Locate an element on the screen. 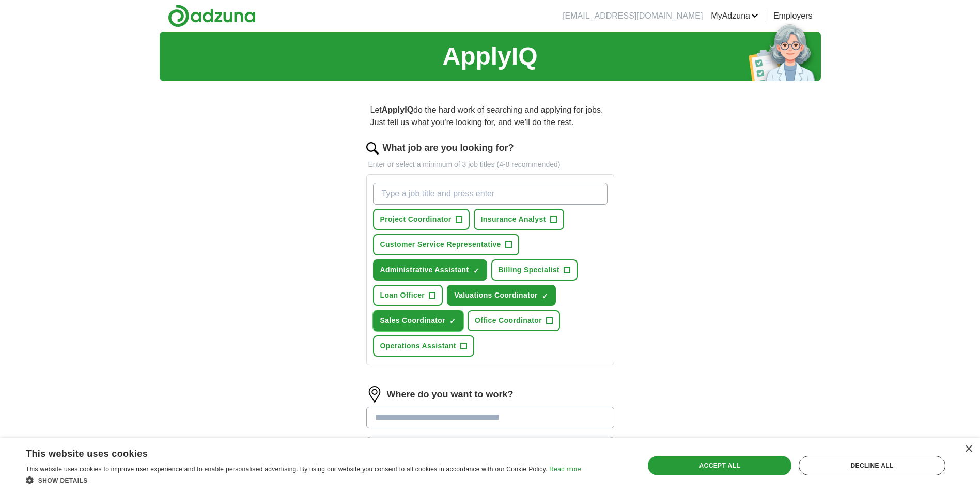 This screenshot has width=980, height=493. button: Project Coordinator is located at coordinates (421, 219).